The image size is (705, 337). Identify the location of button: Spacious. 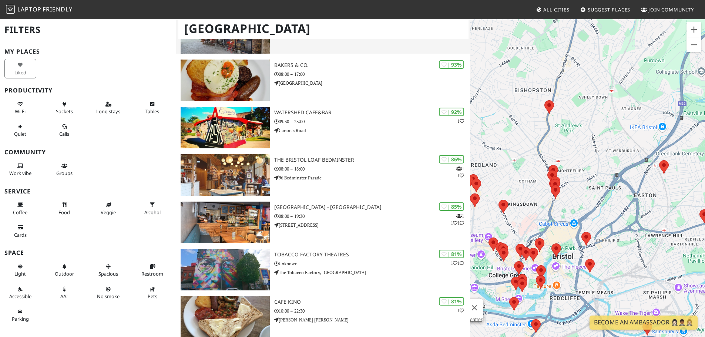
(108, 270).